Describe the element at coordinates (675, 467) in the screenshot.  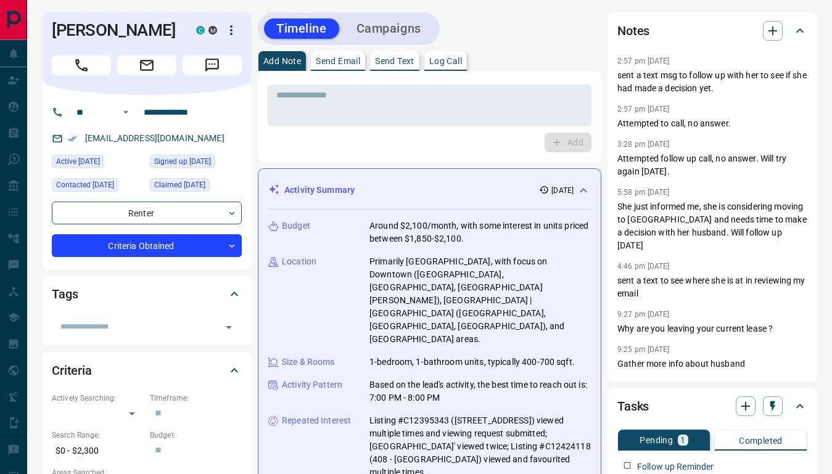
I see `p: Follow up Reminder` at that location.